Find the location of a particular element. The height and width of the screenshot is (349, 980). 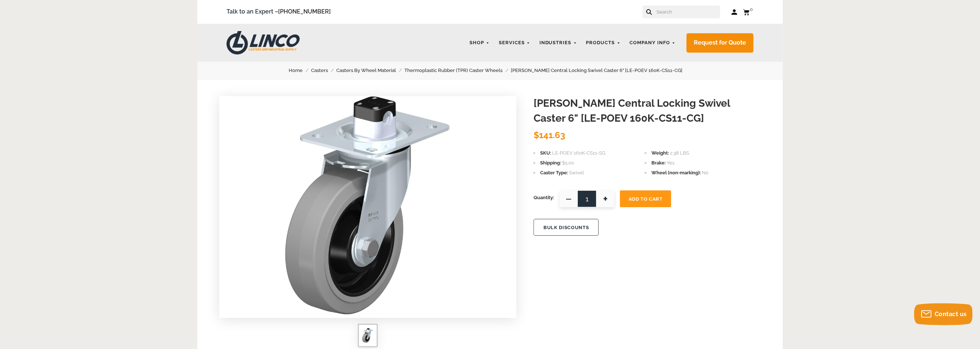

a: Services is located at coordinates (515, 43).